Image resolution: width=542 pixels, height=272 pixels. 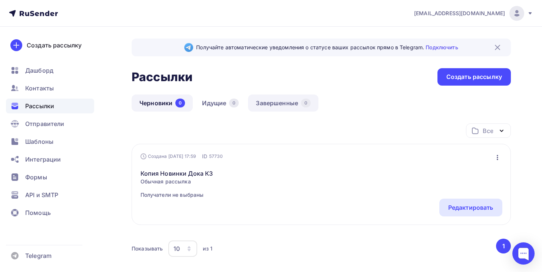 What do you see at coordinates (488, 131) in the screenshot?
I see `div: Все` at bounding box center [488, 131].